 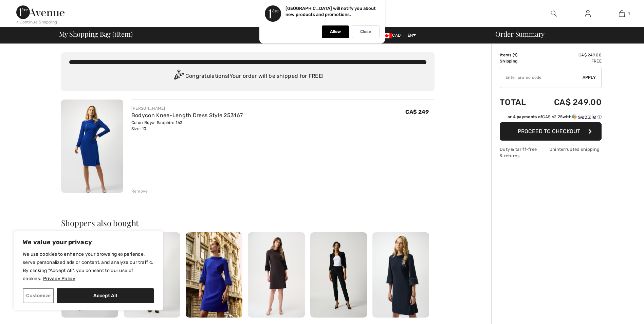 I want to click on div: Congratulations! Your order will be shipped for FREE!, so click(x=248, y=77).